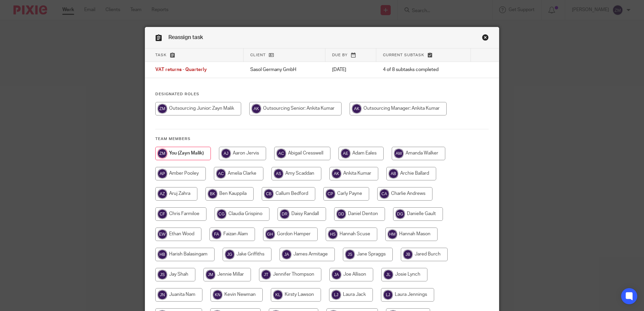 The height and width of the screenshot is (311, 644). What do you see at coordinates (485, 38) in the screenshot?
I see `a: Close this dialog window` at bounding box center [485, 38].